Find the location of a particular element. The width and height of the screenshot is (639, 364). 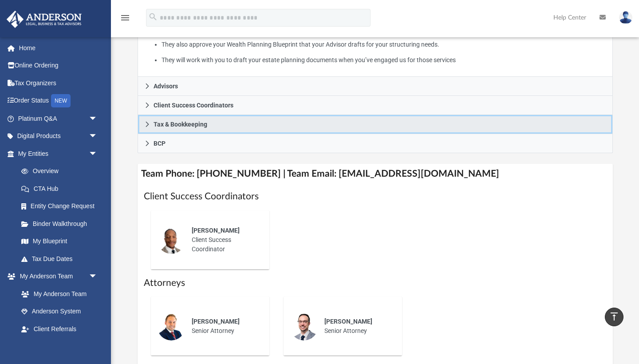

span: BCP is located at coordinates (159, 143).